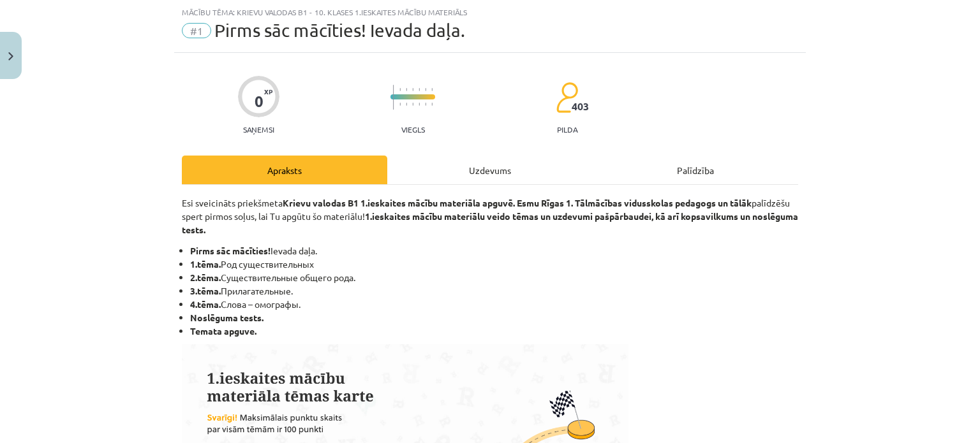 Image resolution: width=980 pixels, height=443 pixels. Describe the element at coordinates (11, 56) in the screenshot. I see `img: icon-close-lesson-0947bae3869378f0d4975bcd49f059093ad1ed9edebbc8119c70593378902aed.svg` at that location.